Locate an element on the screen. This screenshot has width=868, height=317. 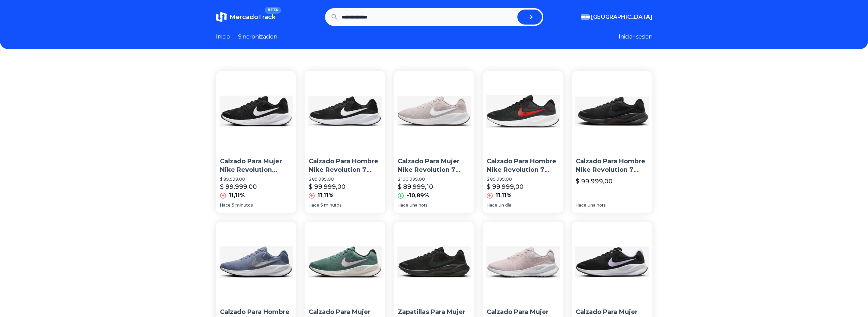
p: Calzado Para Mujer Nike Revolution Negro is located at coordinates (256, 165).